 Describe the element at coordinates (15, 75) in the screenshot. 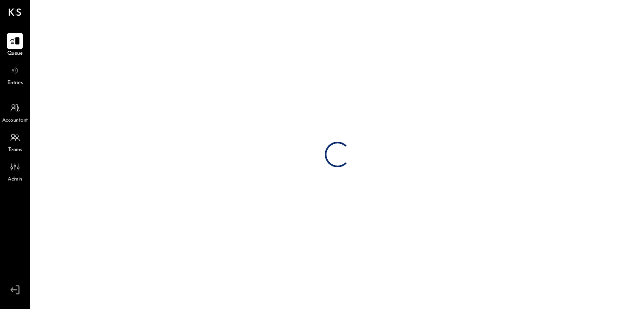

I see `a: Entries` at that location.